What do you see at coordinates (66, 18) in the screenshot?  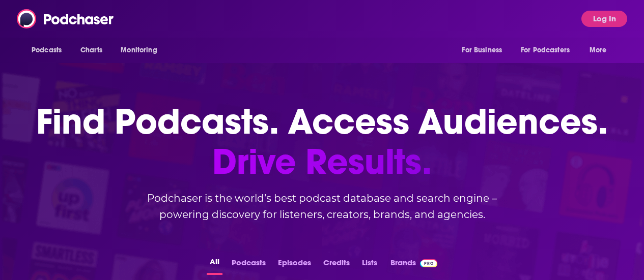 I see `img: Podchaser - Follow, Share and Rate Podcasts` at bounding box center [66, 18].